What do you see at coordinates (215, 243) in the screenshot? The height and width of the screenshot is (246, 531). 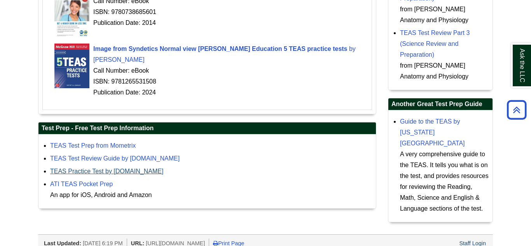 I see `i: Print Page` at bounding box center [215, 243].